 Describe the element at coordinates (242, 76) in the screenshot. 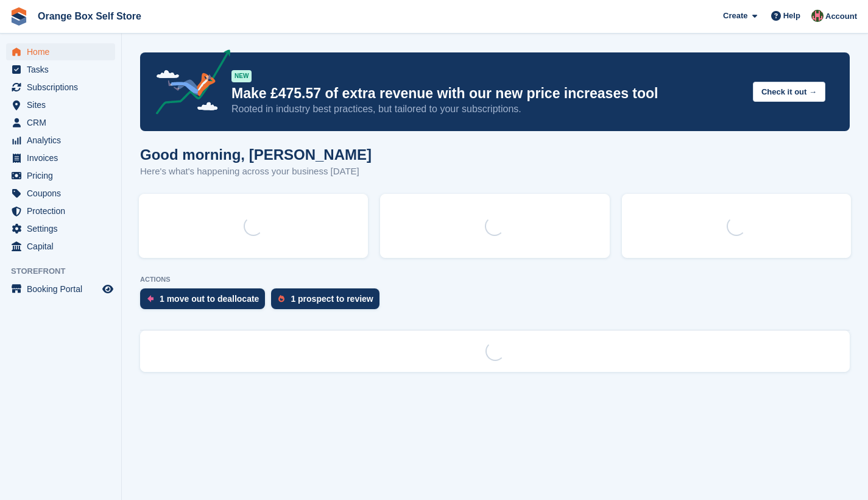

I see `div: NEW` at that location.